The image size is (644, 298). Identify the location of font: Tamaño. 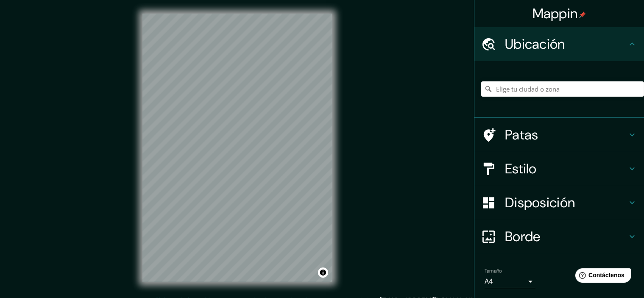
(494, 272).